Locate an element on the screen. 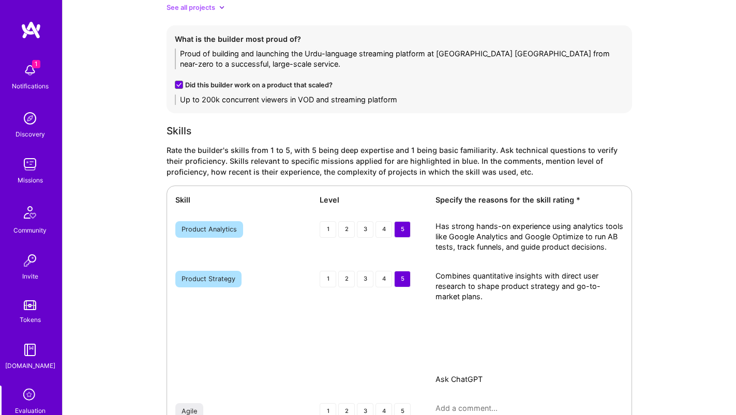  span: See all projects is located at coordinates (191, 7).